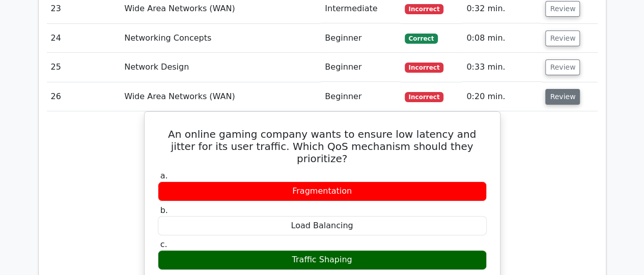  What do you see at coordinates (501, 96) in the screenshot?
I see `td: 0:20 min.` at bounding box center [501, 96].